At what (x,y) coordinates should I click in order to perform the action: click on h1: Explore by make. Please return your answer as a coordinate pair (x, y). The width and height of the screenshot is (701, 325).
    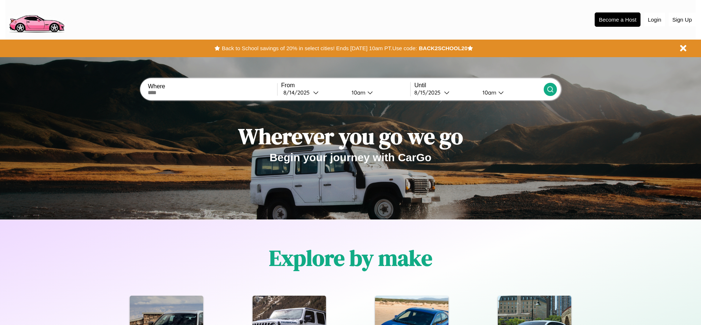
    Looking at the image, I should click on (351, 258).